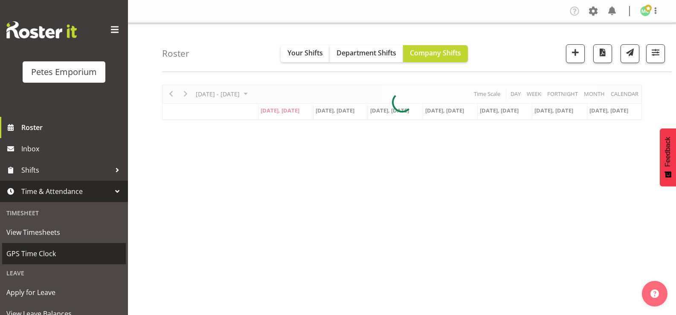 This screenshot has width=676, height=315. I want to click on span: Your Shifts, so click(305, 53).